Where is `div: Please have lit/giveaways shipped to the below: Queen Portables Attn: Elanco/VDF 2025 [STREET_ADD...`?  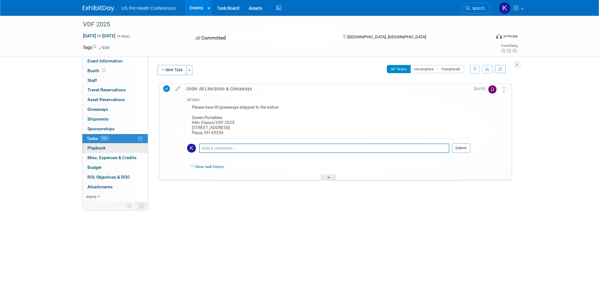
div: Please have lit/giveaways shipped to the below: Queen Portables Attn: Elanco/VDF 2025 [STREET_ADD... is located at coordinates (328, 121).